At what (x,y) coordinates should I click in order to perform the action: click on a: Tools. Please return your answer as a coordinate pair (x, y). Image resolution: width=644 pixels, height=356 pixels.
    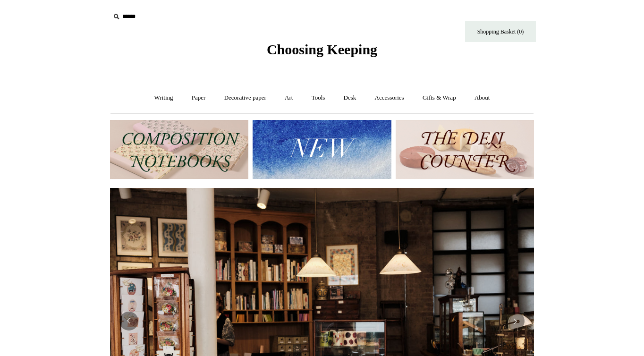
    Looking at the image, I should click on (319, 98).